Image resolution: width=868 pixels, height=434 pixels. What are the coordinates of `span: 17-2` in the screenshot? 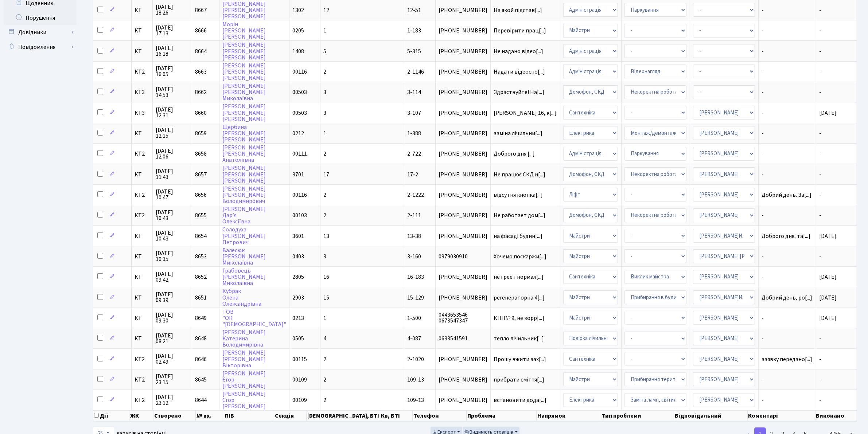 It's located at (413, 175).